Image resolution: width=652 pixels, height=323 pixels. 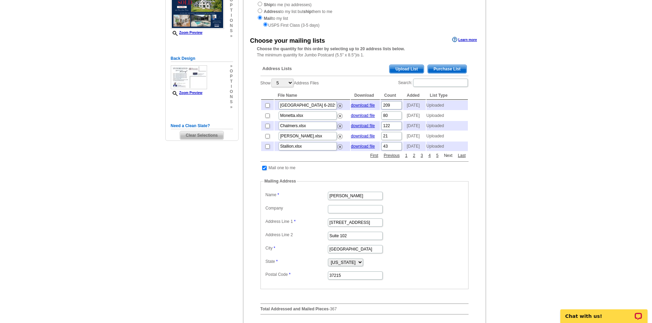 What do you see at coordinates (433, 83) in the screenshot?
I see `label: Search:` at bounding box center [433, 83].